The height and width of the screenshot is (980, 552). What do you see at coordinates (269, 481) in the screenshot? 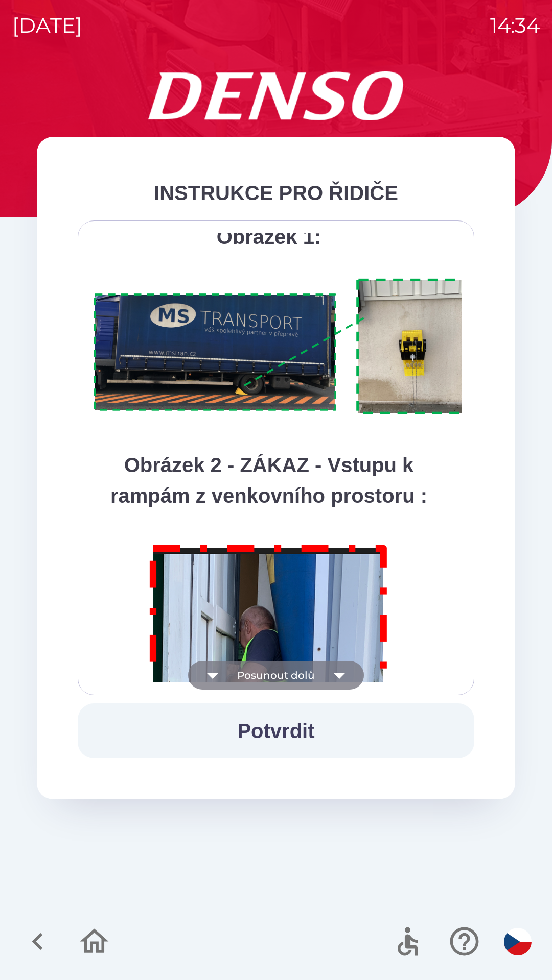
I see `strong: Obrázek 2 - ZÁKAZ - Vstupu k rampám z venkovního prostoru :` at bounding box center [269, 481].